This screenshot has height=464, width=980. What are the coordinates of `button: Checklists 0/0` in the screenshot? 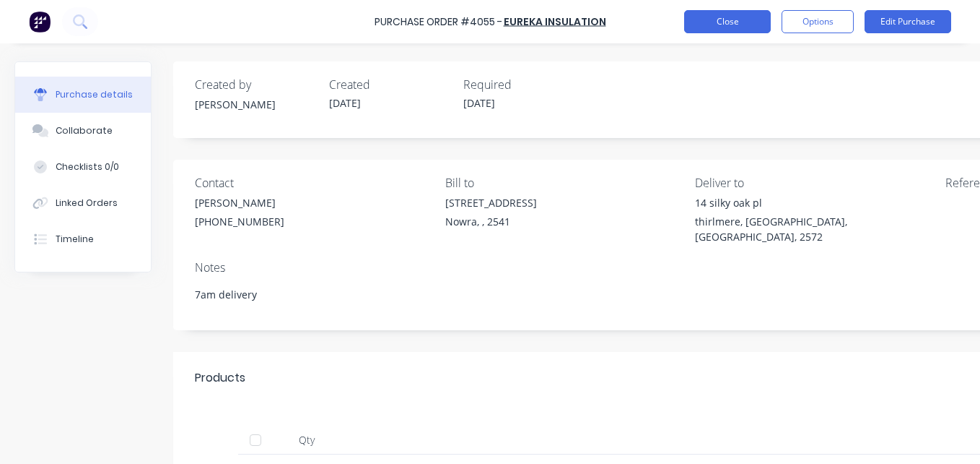 It's located at (83, 166).